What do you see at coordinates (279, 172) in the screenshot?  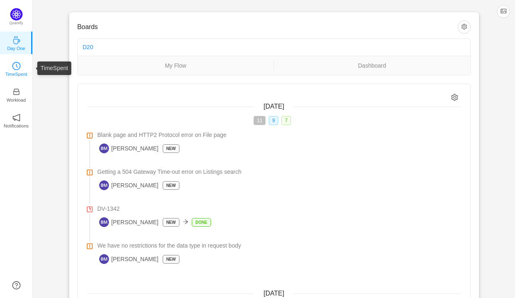 I see `a: Getting a 504 Gateway Time-out error on Listings search` at bounding box center [279, 172].